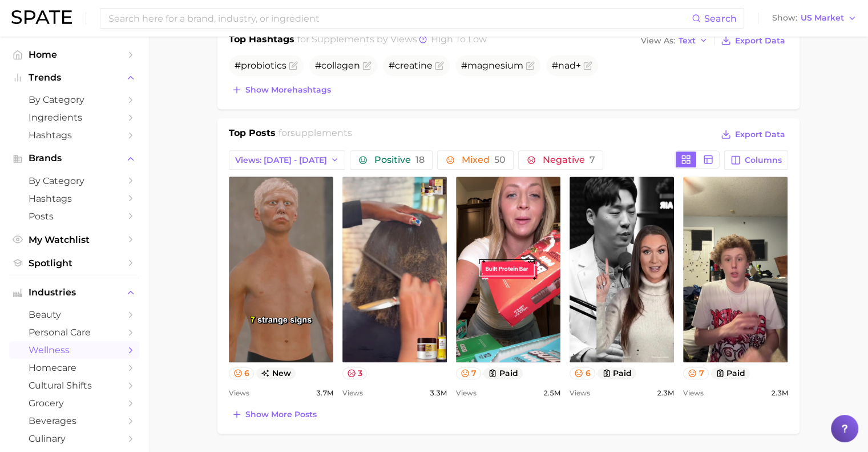 This screenshot has width=868, height=452. Describe the element at coordinates (74, 117) in the screenshot. I see `span: Ingredients` at that location.